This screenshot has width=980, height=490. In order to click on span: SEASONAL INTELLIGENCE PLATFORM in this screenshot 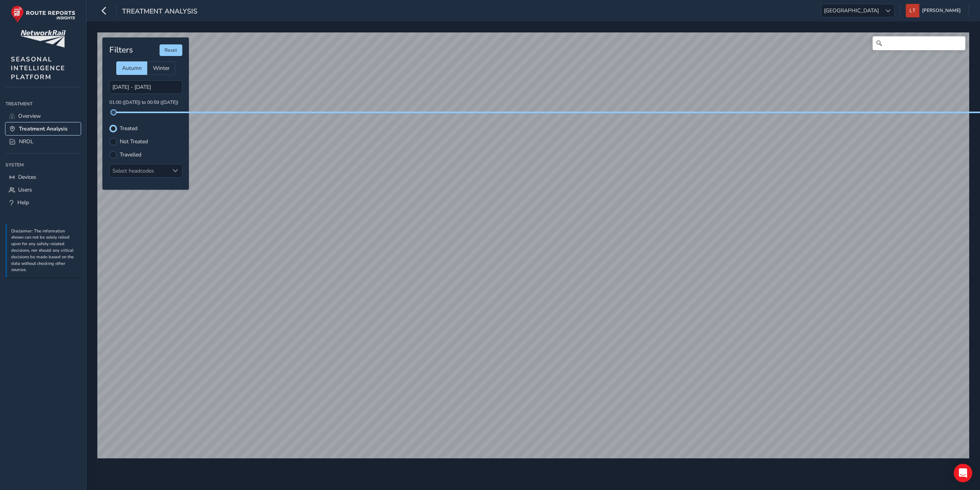, I will do `click(38, 68)`.